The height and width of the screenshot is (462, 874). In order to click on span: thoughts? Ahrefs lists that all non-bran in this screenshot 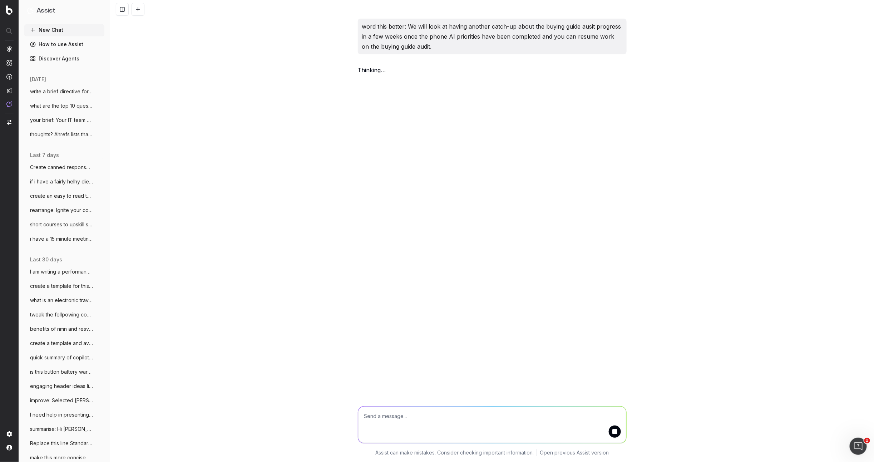, I will do `click(62, 134)`.